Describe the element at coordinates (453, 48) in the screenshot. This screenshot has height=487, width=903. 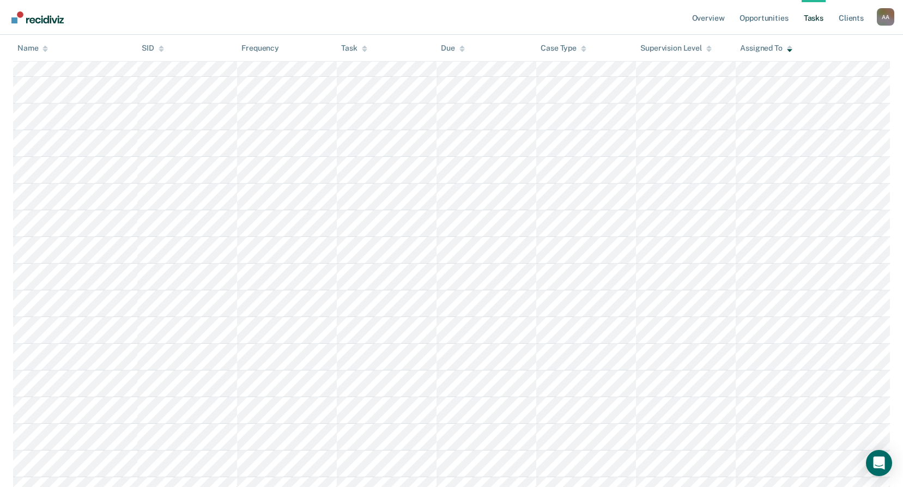
I see `div: Due` at that location.